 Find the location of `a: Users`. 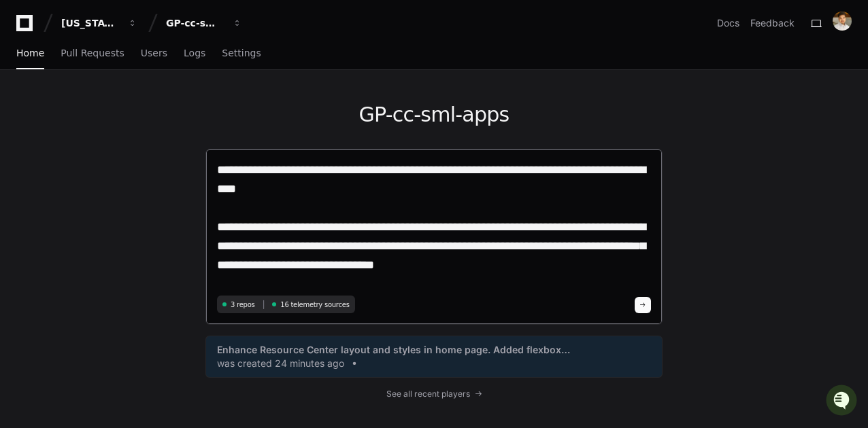

a: Users is located at coordinates (154, 54).